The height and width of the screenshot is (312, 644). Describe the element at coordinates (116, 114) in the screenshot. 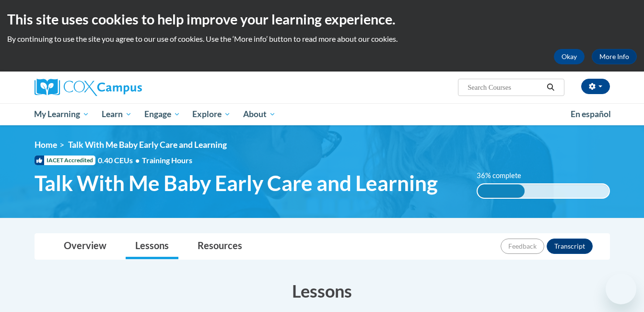

I see `span: Learn` at that location.